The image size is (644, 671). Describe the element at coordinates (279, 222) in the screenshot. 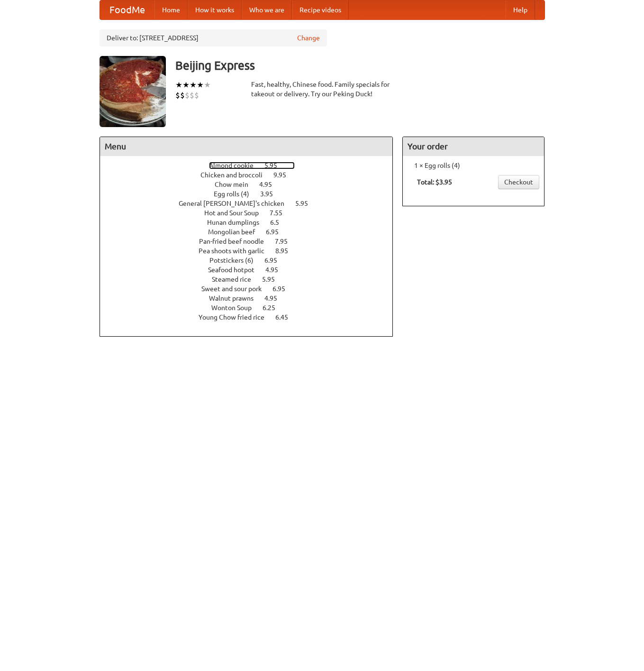

I see `span: 6.5` at that location.